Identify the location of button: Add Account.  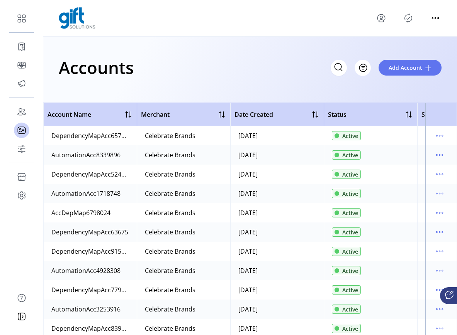
(409, 68).